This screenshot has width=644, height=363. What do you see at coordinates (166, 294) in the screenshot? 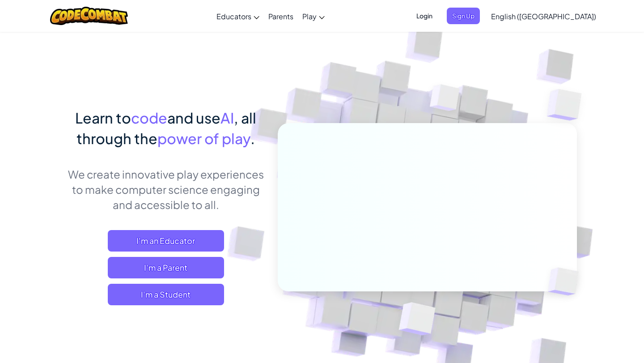
I see `span: I'm a Student` at bounding box center [166, 294].